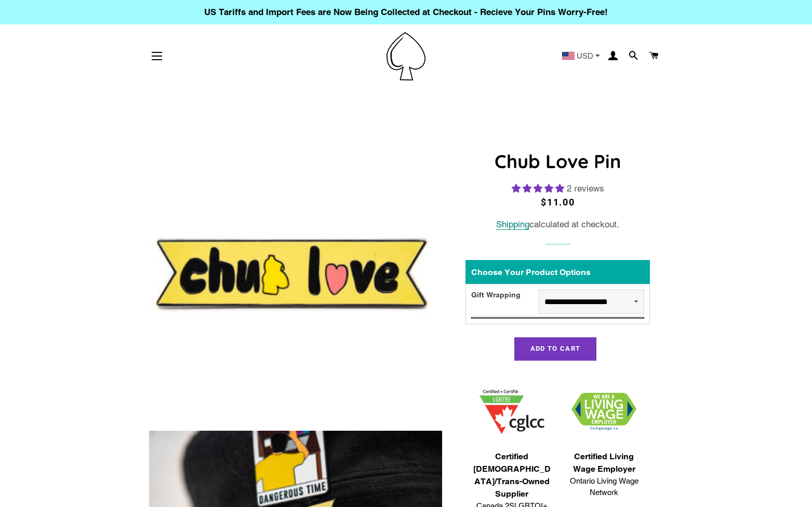  Describe the element at coordinates (557, 325) in the screenshot. I see `div: Total price is$11.00` at that location.